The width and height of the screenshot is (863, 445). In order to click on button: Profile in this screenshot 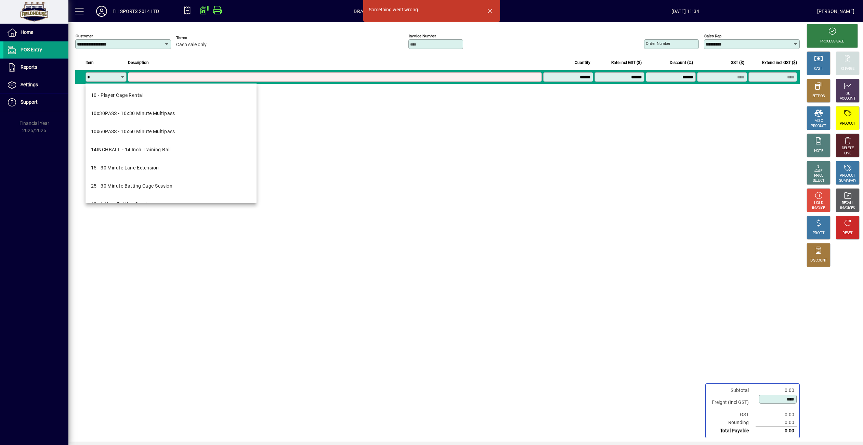, I will do `click(102, 11)`.